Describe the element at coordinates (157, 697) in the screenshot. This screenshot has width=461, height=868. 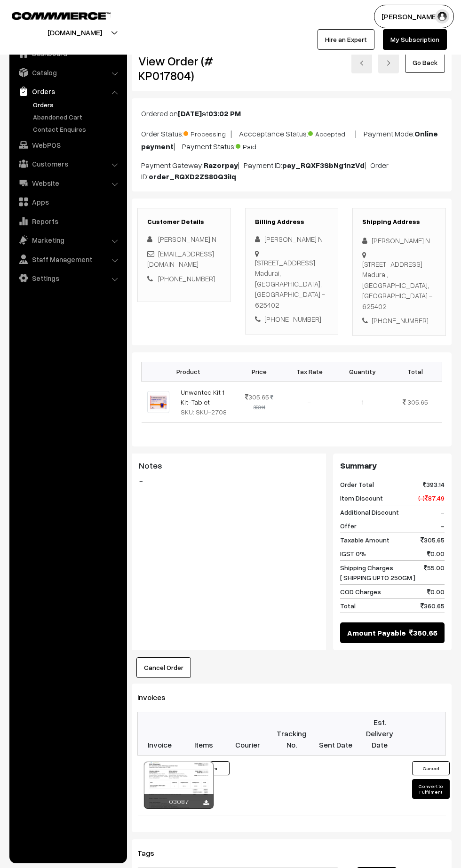
I see `span: Invoices` at that location.